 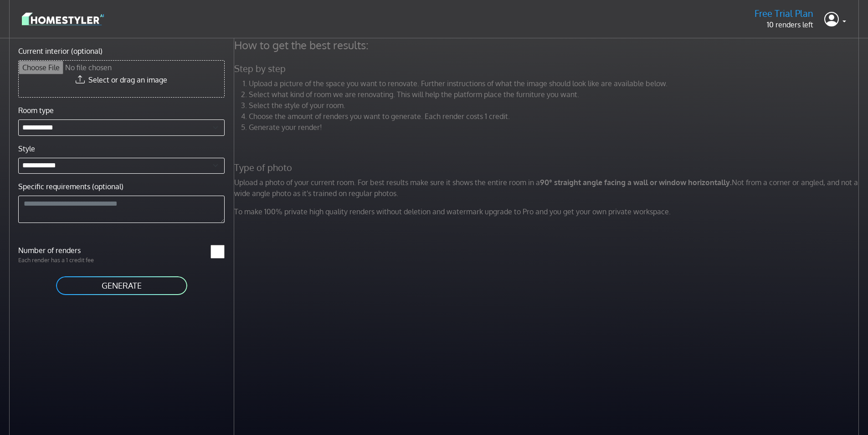 I want to click on h5: Step by step, so click(x=548, y=68).